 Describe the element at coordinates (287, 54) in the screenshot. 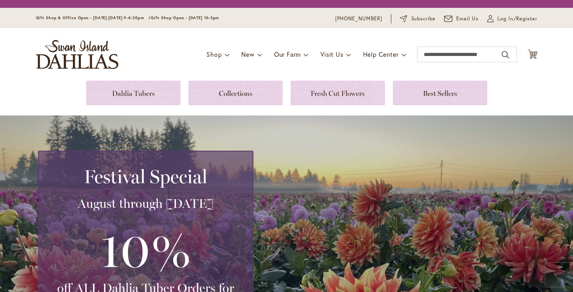

I see `span: Our Farm` at that location.